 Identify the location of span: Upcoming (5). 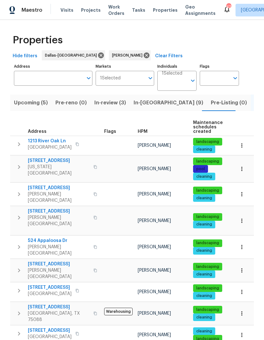
(31, 103).